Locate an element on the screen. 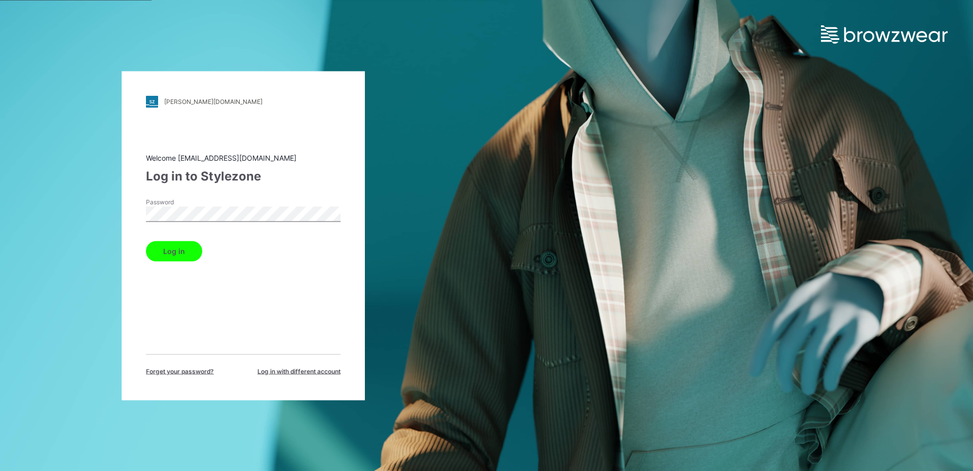  div: Log in to Stylezone is located at coordinates (243, 176).